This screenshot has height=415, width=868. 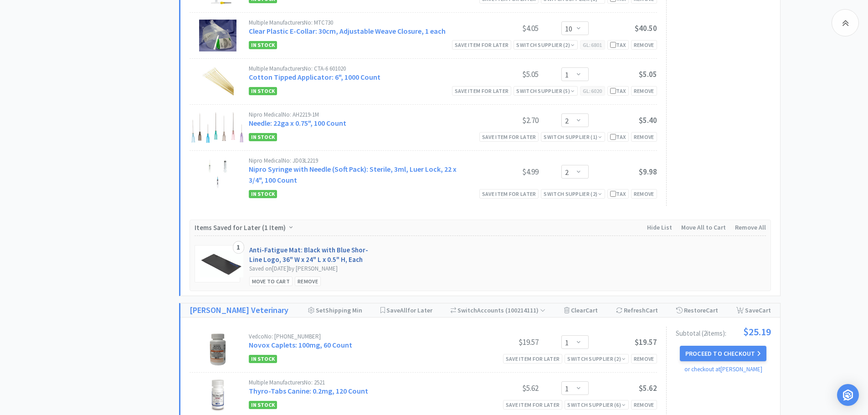 I want to click on img: c5d863ef756e41659457c04d127d49ed_6428.png, so click(x=218, y=35).